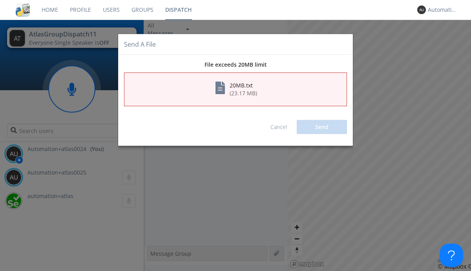 The height and width of the screenshot is (271, 471). What do you see at coordinates (421, 10) in the screenshot?
I see `img: 373638.png` at bounding box center [421, 10].